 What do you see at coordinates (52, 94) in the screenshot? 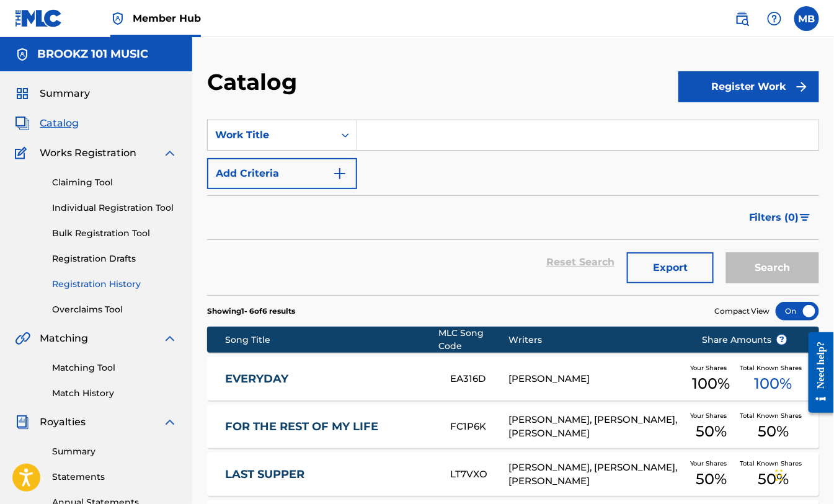
I see `a: SummarySummary` at bounding box center [52, 94].